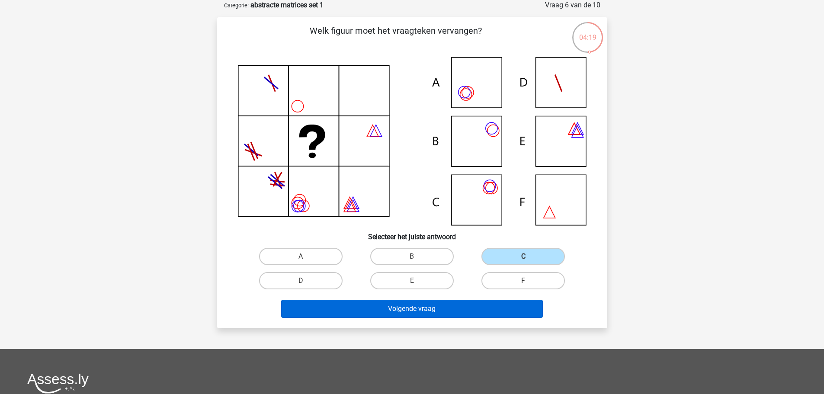 The width and height of the screenshot is (824, 394). I want to click on label: F, so click(523, 281).